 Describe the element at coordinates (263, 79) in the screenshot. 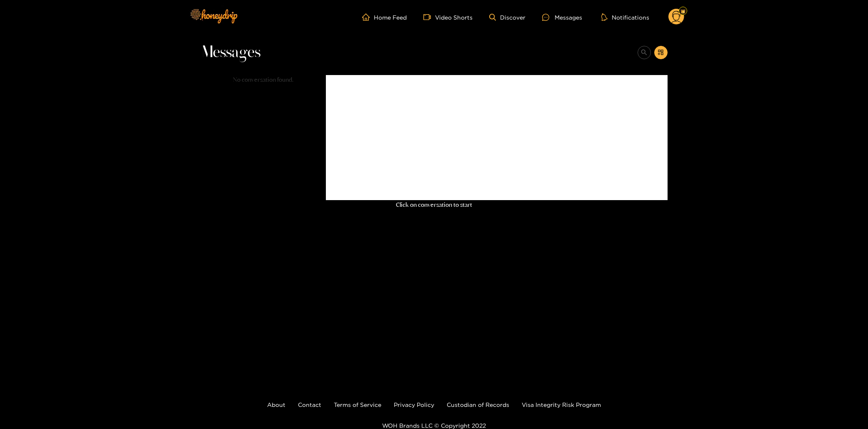

I see `p: No conversation found.` at that location.